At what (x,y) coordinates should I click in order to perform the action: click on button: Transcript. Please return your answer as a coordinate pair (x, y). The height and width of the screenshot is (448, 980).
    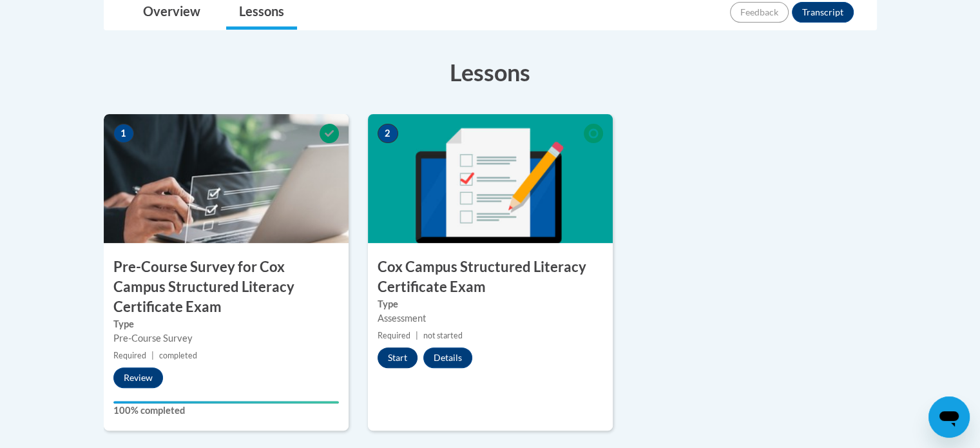
    Looking at the image, I should click on (822, 12).